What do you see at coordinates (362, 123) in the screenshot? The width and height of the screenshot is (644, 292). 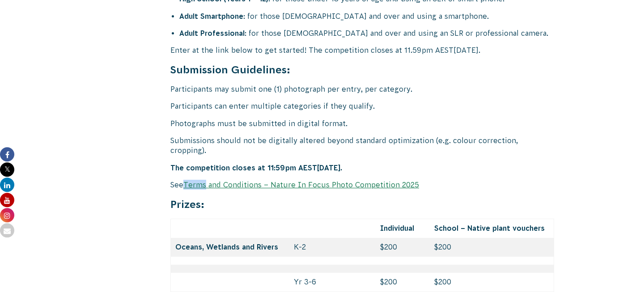 I see `p: Photographs must be submitted in digital format.` at bounding box center [362, 123].